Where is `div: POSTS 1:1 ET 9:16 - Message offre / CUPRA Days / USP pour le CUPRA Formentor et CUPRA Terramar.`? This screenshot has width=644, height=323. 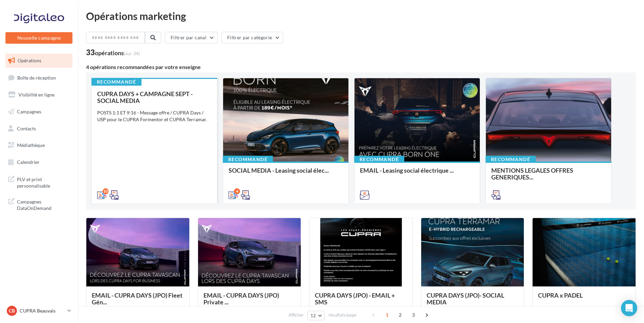
div: POSTS 1:1 ET 9:16 - Message offre / CUPRA Days / USP pour le CUPRA Formentor et CUPRA Terramar. is located at coordinates (154, 116).